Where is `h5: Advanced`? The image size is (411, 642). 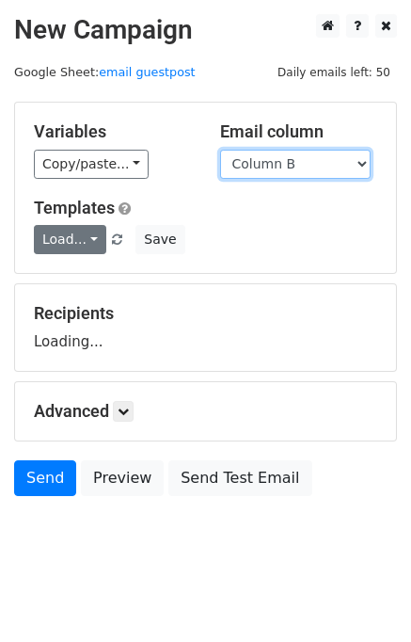
h5: Advanced is located at coordinates (205, 411).